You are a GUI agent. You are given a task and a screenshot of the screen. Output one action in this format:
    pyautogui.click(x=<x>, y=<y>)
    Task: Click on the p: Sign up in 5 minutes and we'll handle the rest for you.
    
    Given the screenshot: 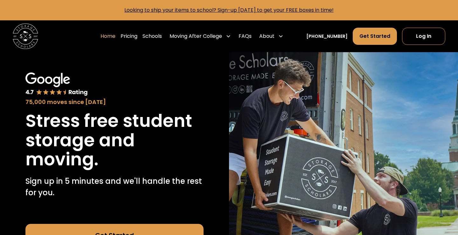 What is the action you would take?
    pyautogui.click(x=115, y=187)
    